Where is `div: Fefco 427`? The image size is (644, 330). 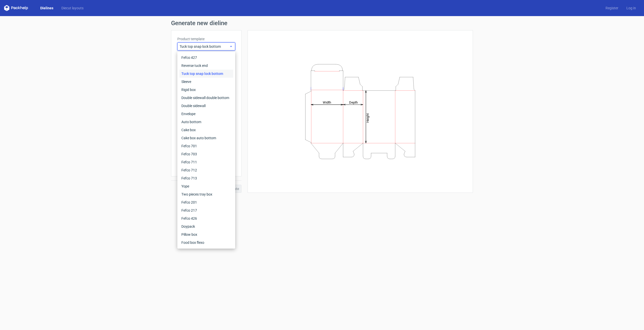 div: Fefco 427 is located at coordinates (206, 58).